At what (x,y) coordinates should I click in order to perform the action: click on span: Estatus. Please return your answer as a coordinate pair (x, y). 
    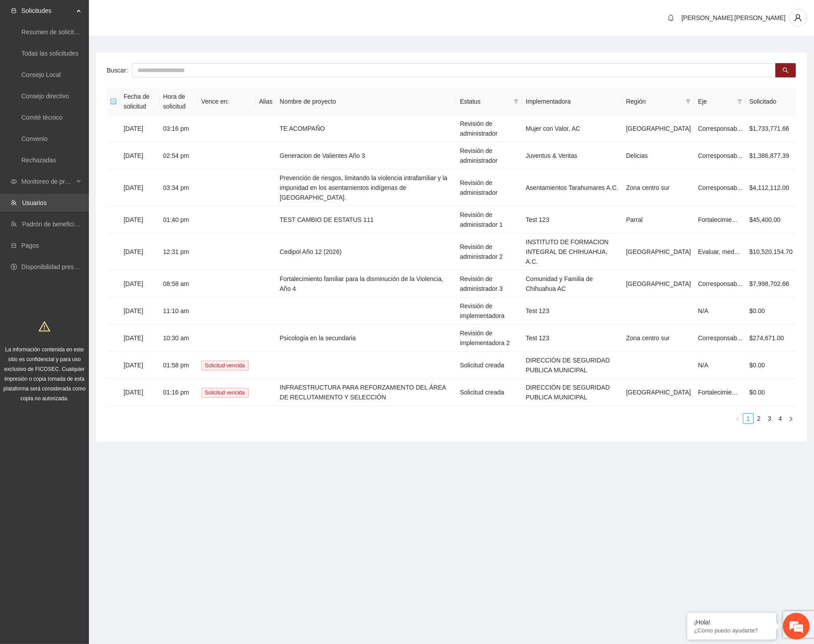
    Looking at the image, I should click on (484, 102).